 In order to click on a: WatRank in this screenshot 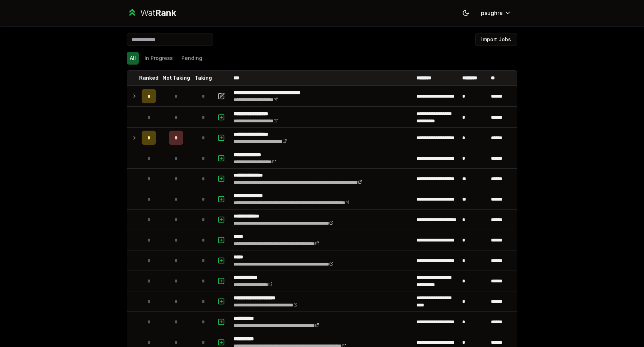, I will do `click(151, 13)`.